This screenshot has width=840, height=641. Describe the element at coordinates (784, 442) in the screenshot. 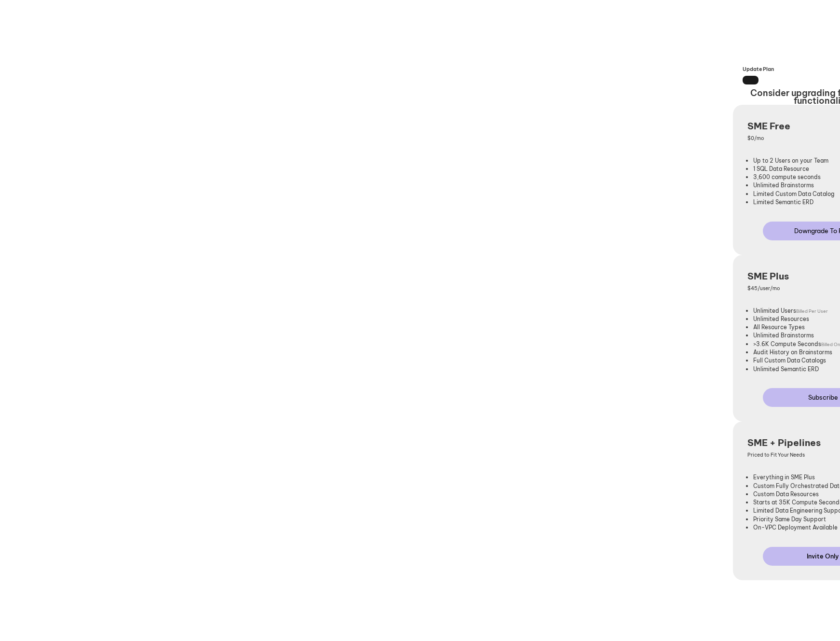

I see `b: SME + Pipelines` at that location.